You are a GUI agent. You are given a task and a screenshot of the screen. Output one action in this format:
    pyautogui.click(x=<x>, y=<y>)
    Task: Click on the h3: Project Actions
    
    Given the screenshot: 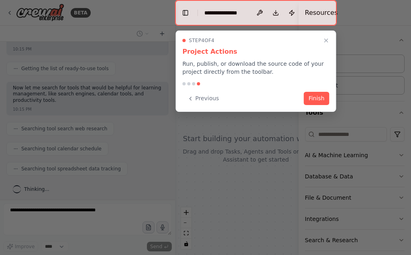 What is the action you would take?
    pyautogui.click(x=256, y=52)
    